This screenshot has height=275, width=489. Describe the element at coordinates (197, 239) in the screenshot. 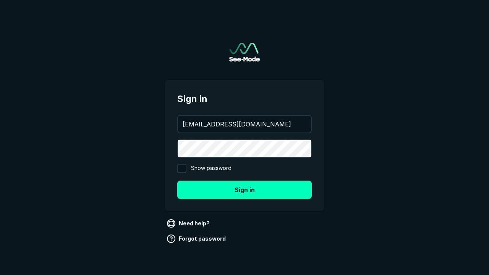

I see `a: Forgot password` at that location.